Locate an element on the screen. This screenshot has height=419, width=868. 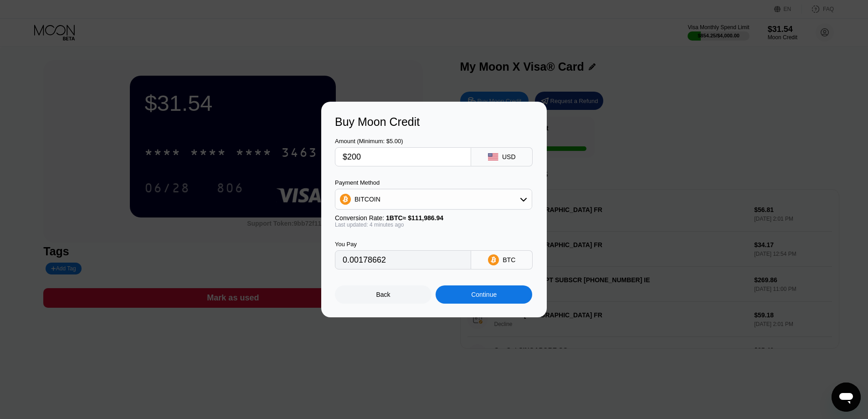
div: Back is located at coordinates (383, 294).